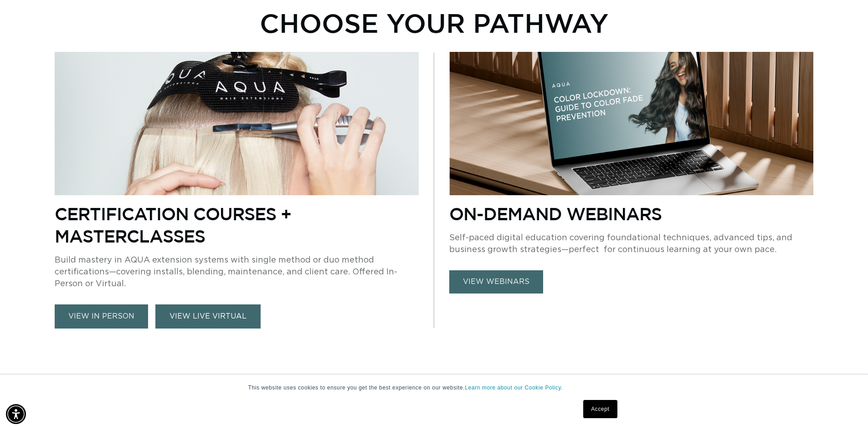 The image size is (868, 430). What do you see at coordinates (16, 414) in the screenshot?
I see `div: Accessibility Menu` at bounding box center [16, 414].